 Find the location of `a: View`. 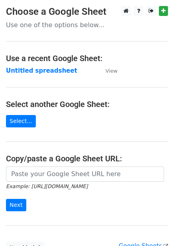

a: View is located at coordinates (108, 71).